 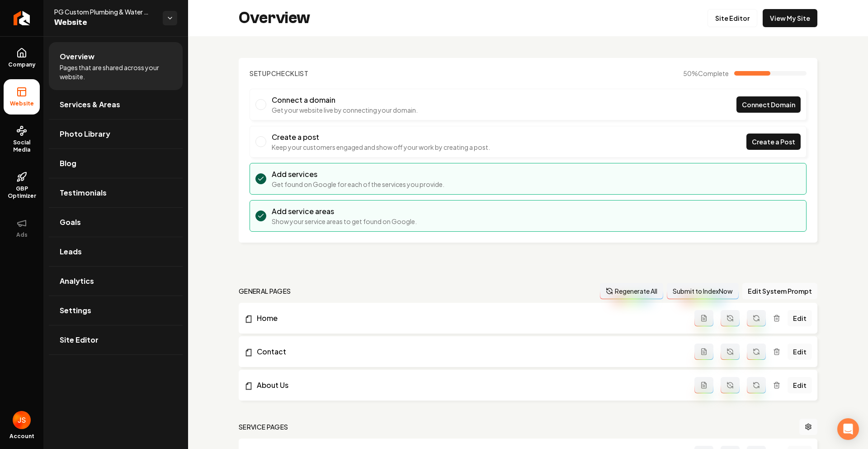 I want to click on span: Photo Library, so click(x=85, y=134).